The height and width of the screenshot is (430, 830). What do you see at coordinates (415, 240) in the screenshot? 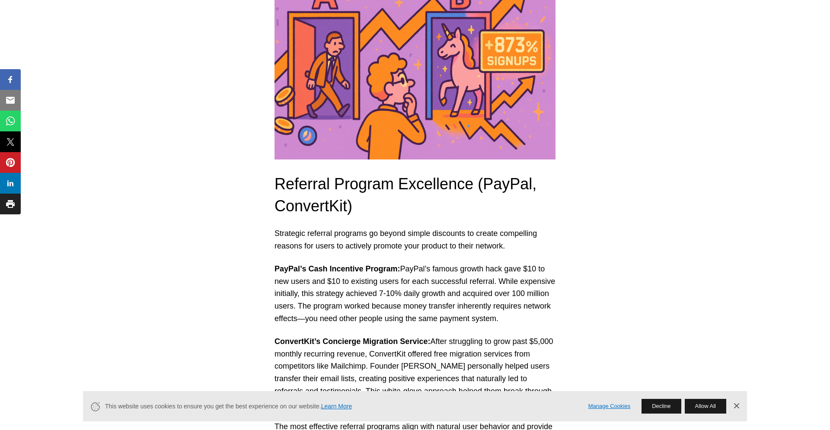
I see `p: Strategic referral programs go beyond simple discounts to create compelling reasons for users to ...` at bounding box center [415, 240].